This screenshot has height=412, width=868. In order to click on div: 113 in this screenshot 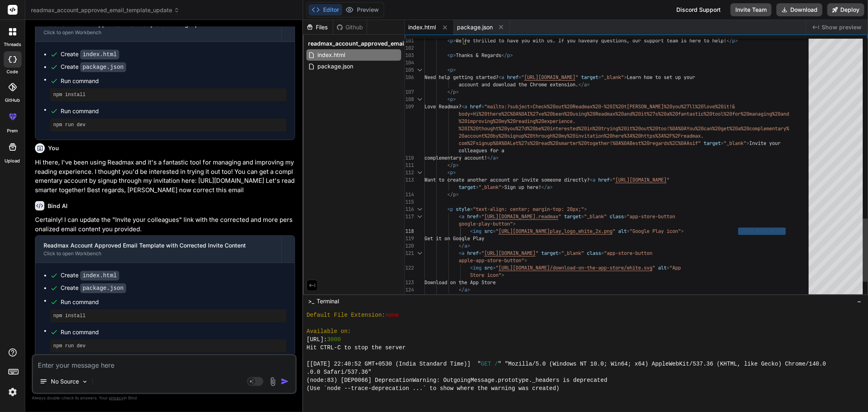, I will do `click(409, 180)`.